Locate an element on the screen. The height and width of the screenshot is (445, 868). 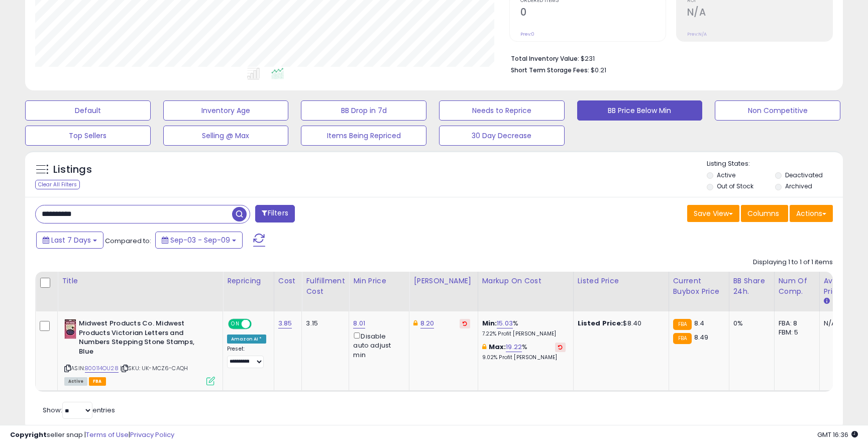
button: Sep-03 - Sep-09 is located at coordinates (199, 240).